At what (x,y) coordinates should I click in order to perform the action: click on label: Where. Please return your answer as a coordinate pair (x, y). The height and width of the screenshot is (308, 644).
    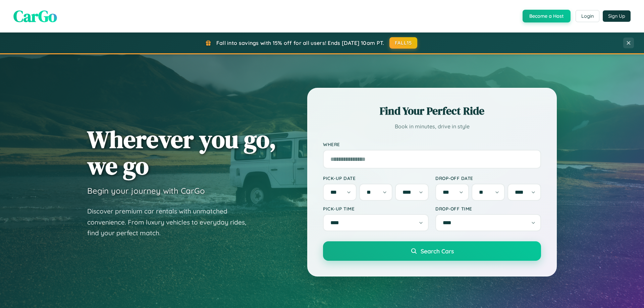
    Looking at the image, I should click on (432, 144).